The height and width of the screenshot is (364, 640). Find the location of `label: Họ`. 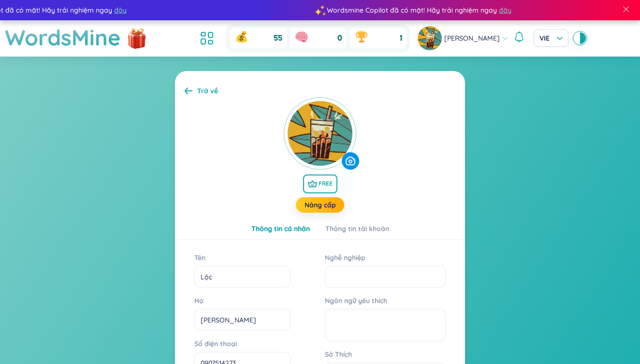

label: Họ is located at coordinates (201, 301).